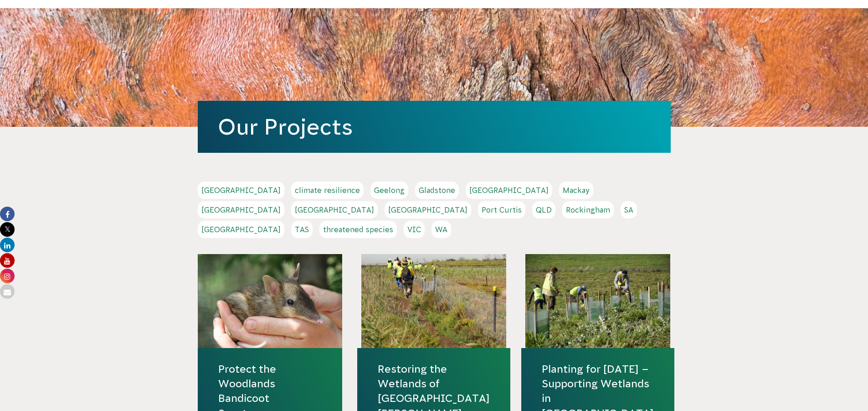  What do you see at coordinates (588, 210) in the screenshot?
I see `a: Rockingham` at bounding box center [588, 210].